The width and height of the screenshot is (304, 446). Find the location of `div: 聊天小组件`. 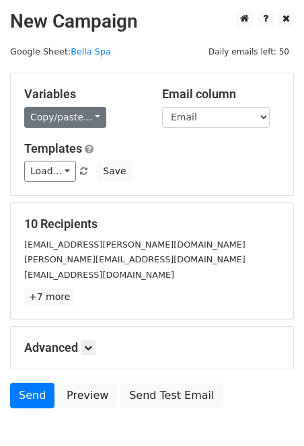

div: 聊天小组件 is located at coordinates (270, 414).